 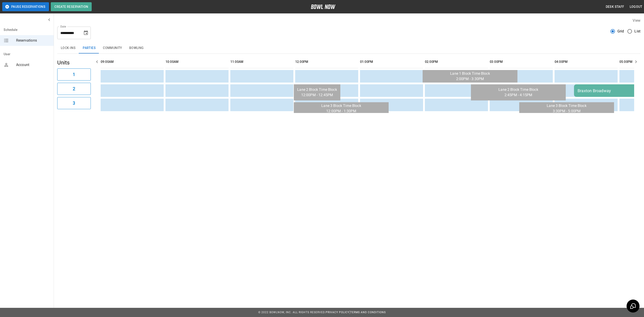 I want to click on button: Logout, so click(x=636, y=7).